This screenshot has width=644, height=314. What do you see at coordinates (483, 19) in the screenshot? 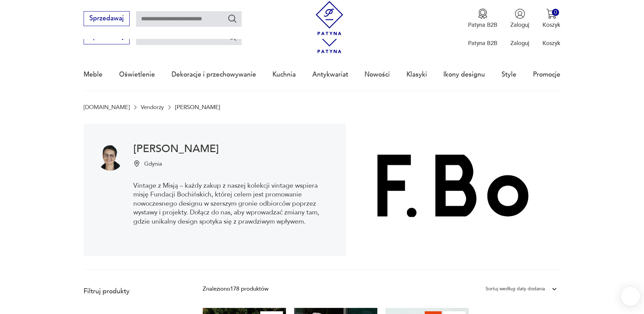
I see `button: Patyna B2B` at bounding box center [483, 19].